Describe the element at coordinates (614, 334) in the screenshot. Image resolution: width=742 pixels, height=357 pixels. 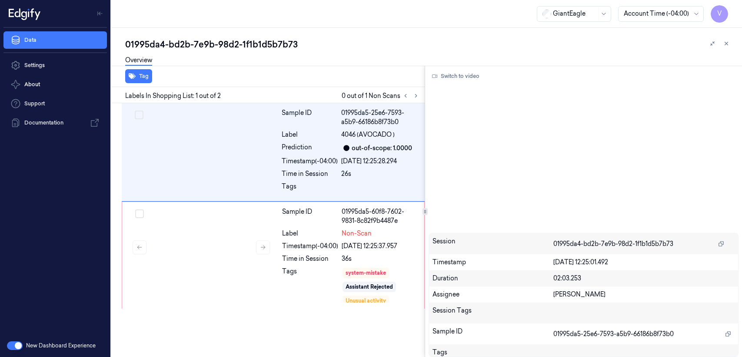
I see `span: 01995da5-25e6-7593-a5b9-66186b8f73b0` at that location.